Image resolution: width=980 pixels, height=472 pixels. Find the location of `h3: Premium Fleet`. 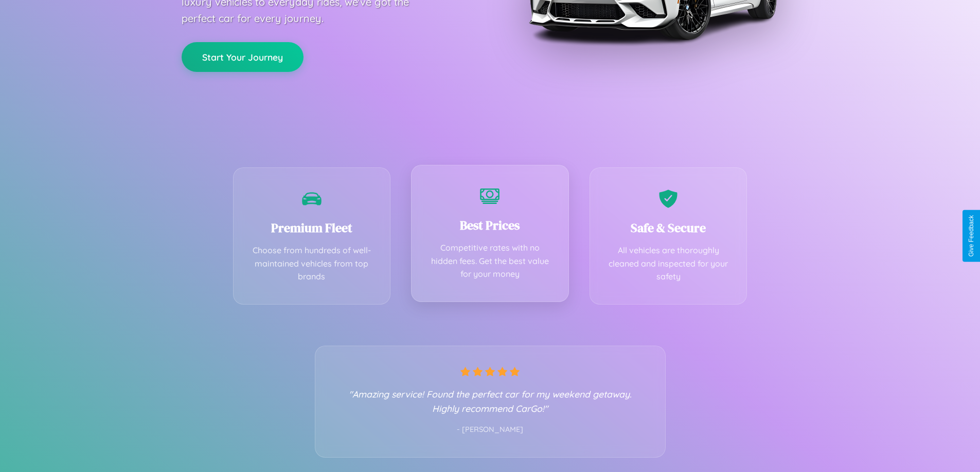

h3: Premium Fleet is located at coordinates (312, 227).